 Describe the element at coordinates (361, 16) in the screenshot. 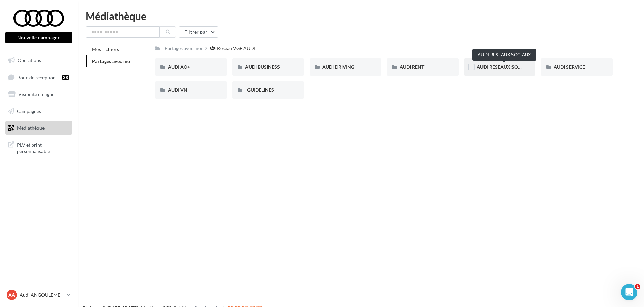

I see `div: Médiathèque` at that location.